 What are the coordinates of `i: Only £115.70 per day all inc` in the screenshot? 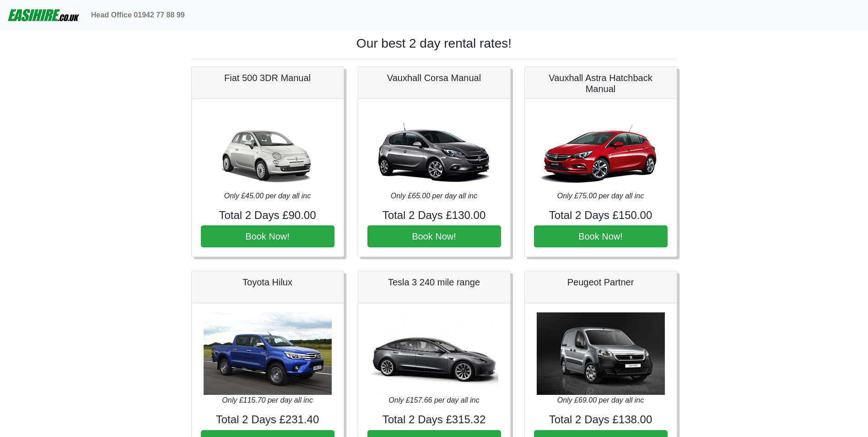 It's located at (267, 400).